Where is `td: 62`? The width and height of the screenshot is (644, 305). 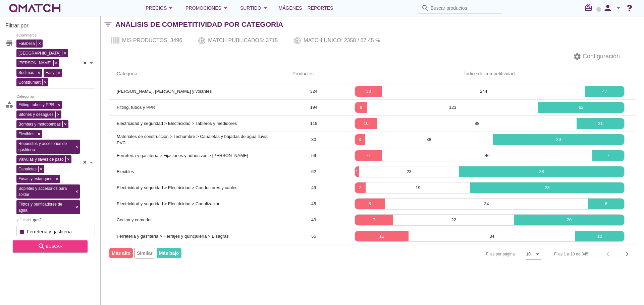 td: 62 is located at coordinates (313, 172).